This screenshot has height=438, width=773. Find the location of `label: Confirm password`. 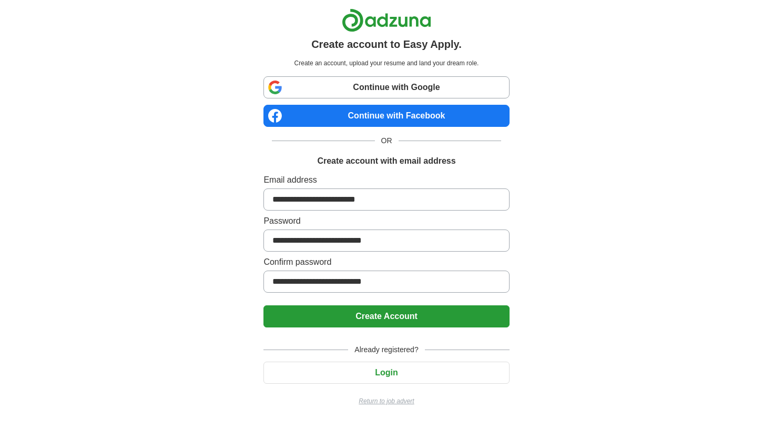

label: Confirm password is located at coordinates (386, 262).